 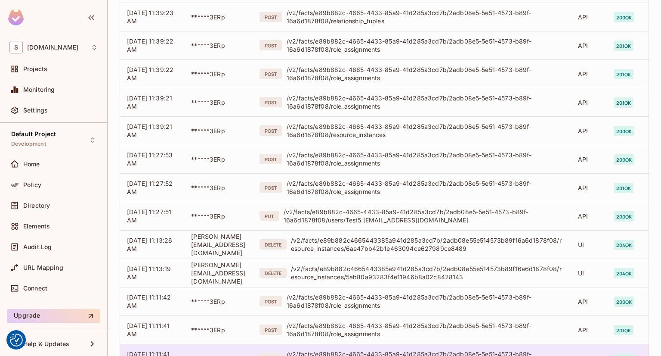 What do you see at coordinates (53, 316) in the screenshot?
I see `button: Upgrade` at bounding box center [53, 316].